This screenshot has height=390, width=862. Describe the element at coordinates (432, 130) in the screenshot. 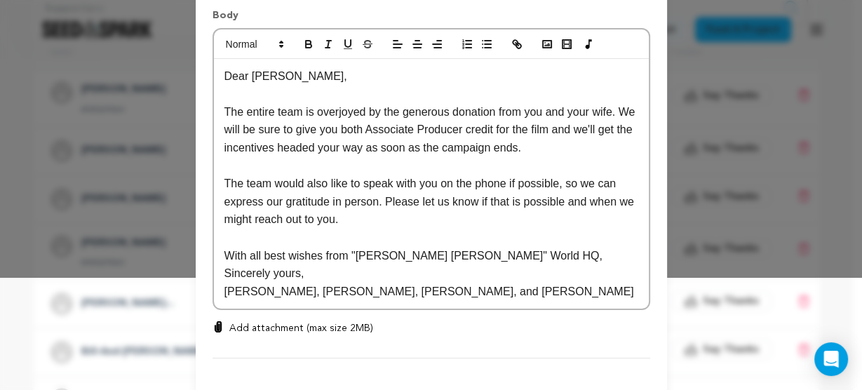

I see `p: The entire team is overjoyed by the generous donation from you and your wife. We will be sure to ...` at that location.